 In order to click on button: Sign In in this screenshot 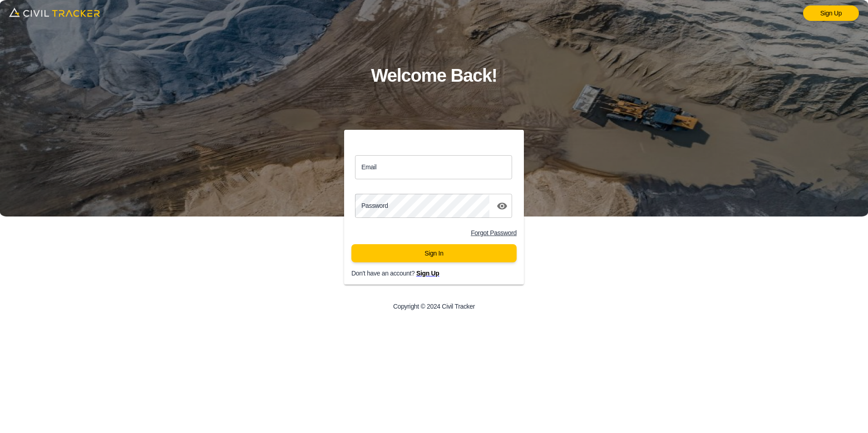, I will do `click(434, 253)`.